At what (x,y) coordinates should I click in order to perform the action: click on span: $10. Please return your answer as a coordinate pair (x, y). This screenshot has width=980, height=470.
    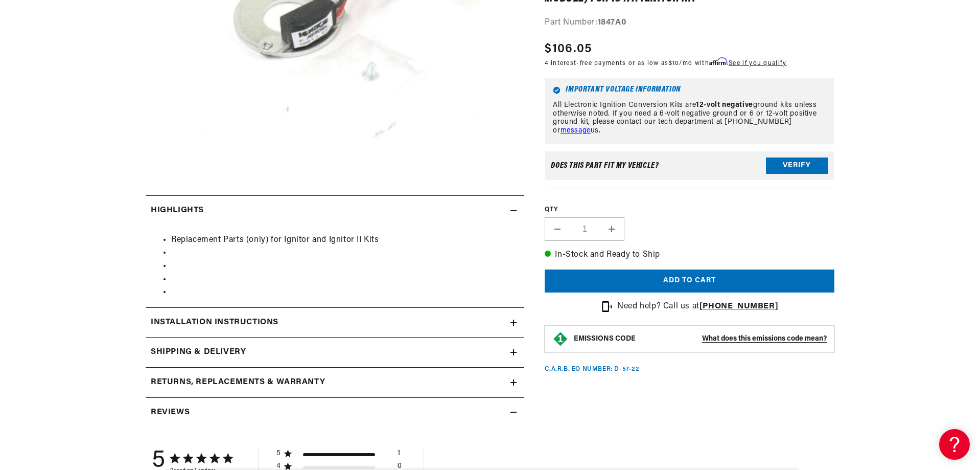
    Looking at the image, I should click on (674, 64).